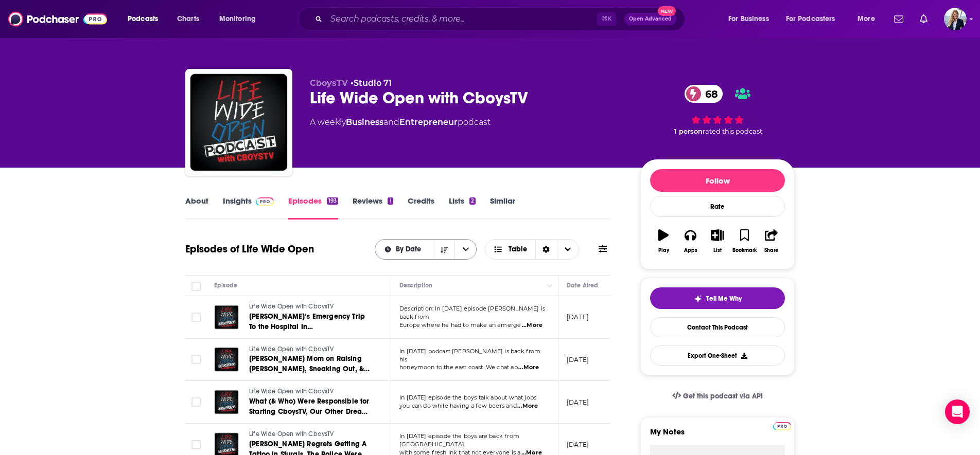 The height and width of the screenshot is (455, 980). Describe the element at coordinates (239, 122) in the screenshot. I see `img: Life Wide Open with CboysTV` at that location.